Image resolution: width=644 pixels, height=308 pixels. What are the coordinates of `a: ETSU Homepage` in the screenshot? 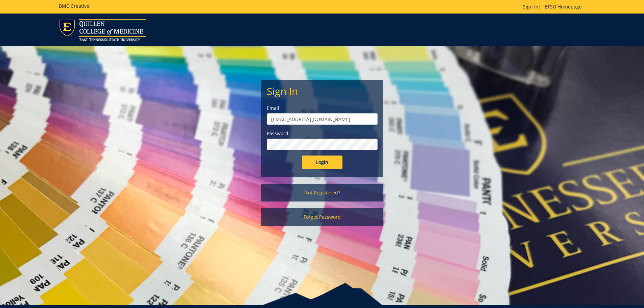 It's located at (563, 7).